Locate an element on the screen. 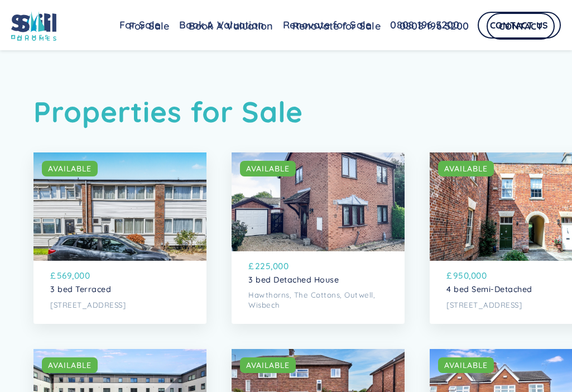 The width and height of the screenshot is (572, 392). p: 3 bed Detached House is located at coordinates (318, 280).